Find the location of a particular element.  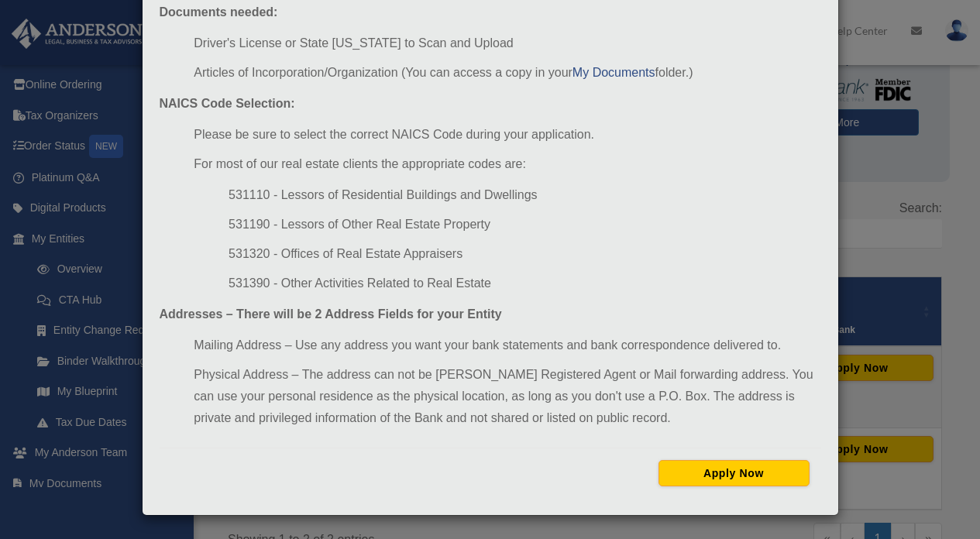

strong: Addresses – There will be 2 Address Fields for your Entity is located at coordinates (331, 314).